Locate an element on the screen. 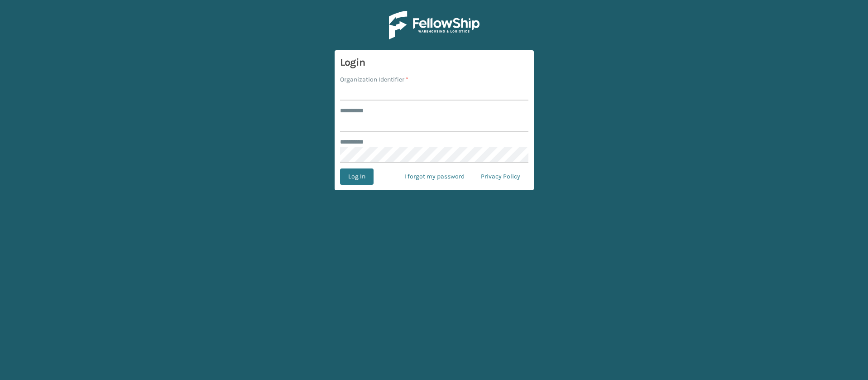  a: Privacy Policy is located at coordinates (500, 177).